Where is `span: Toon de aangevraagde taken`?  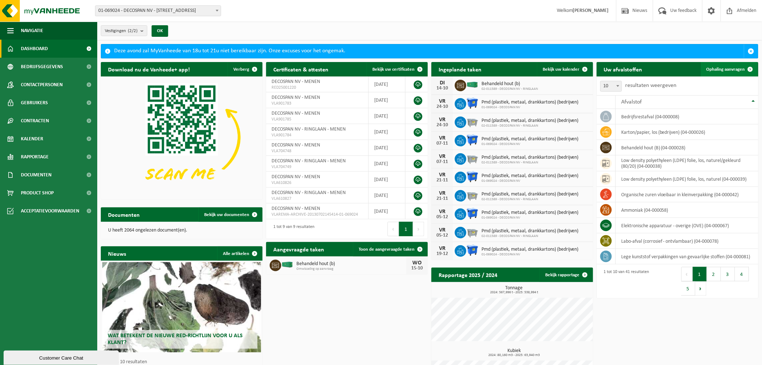
span: Toon de aangevraagde taken is located at coordinates (387, 249).